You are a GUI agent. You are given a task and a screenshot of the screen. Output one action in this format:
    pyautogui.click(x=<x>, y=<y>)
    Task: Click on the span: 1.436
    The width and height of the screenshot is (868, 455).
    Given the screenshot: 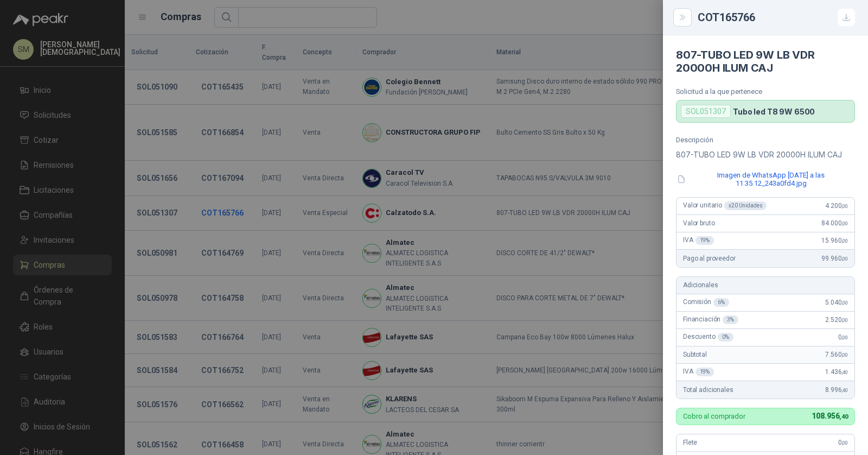 What is the action you would take?
    pyautogui.click(x=836, y=372)
    